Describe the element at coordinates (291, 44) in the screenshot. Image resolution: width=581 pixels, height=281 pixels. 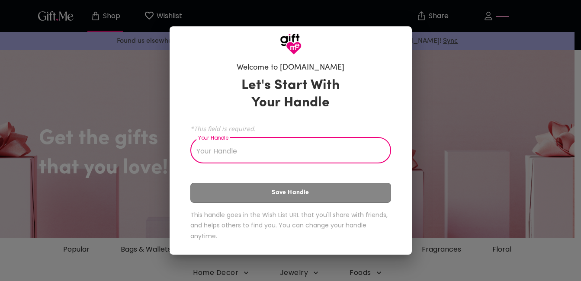
I see `img: GiftMe Logo` at that location.